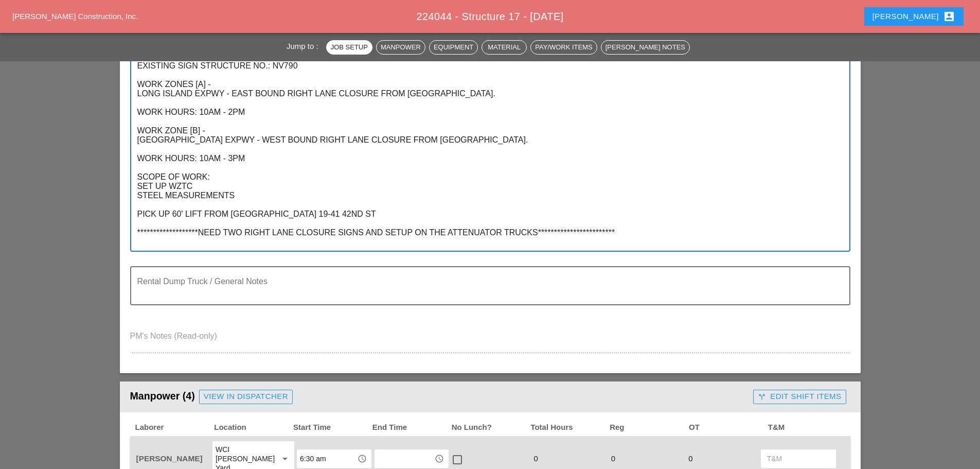  I want to click on button: Job Setup, so click(349, 48).